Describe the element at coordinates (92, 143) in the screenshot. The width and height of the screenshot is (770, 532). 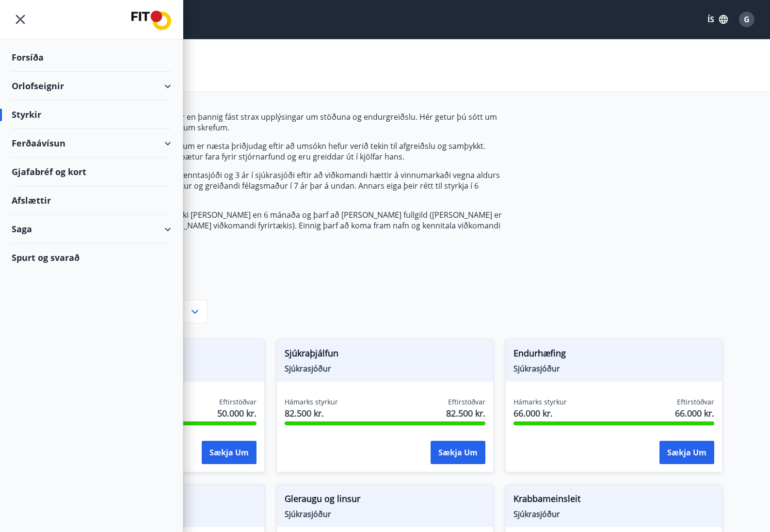
I see `div: Ferðaávísun` at that location.